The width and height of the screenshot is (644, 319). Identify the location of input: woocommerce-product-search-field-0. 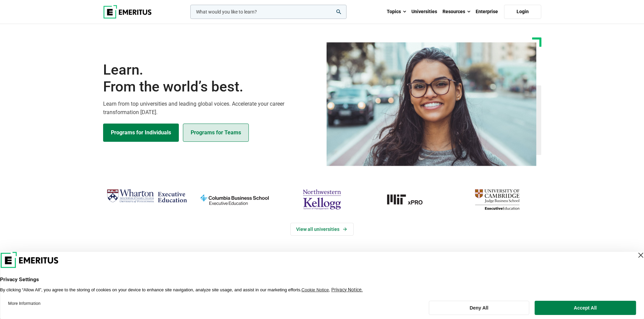
(268, 12).